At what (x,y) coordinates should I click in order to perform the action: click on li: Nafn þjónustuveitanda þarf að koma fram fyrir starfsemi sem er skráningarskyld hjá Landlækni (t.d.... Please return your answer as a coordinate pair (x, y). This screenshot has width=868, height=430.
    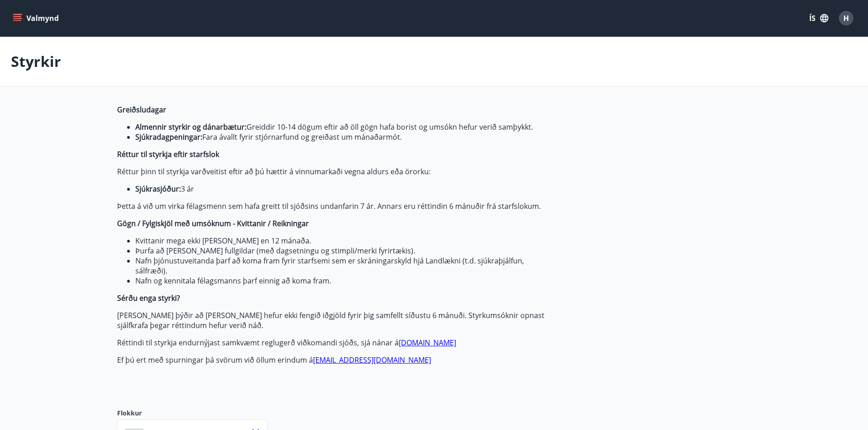
    Looking at the image, I should click on (341, 266).